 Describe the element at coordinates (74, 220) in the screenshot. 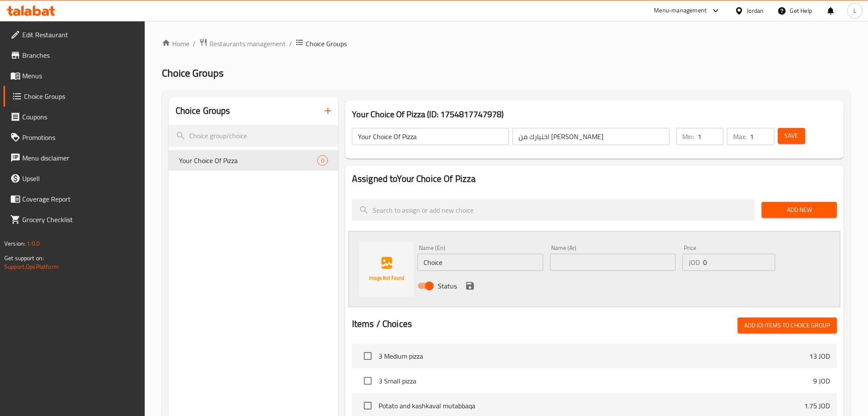

I see `a: Grocery Checklist` at that location.